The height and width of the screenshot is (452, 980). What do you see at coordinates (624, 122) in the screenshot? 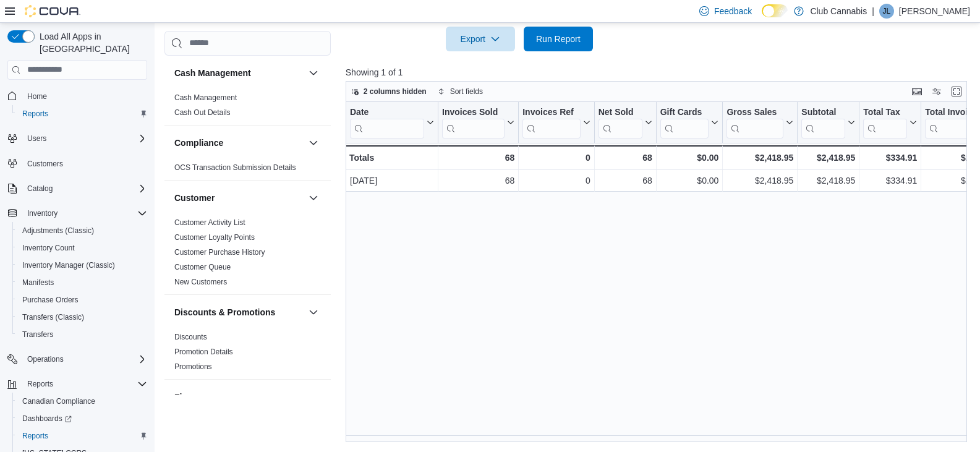
I see `button: Net Sold` at bounding box center [624, 122].